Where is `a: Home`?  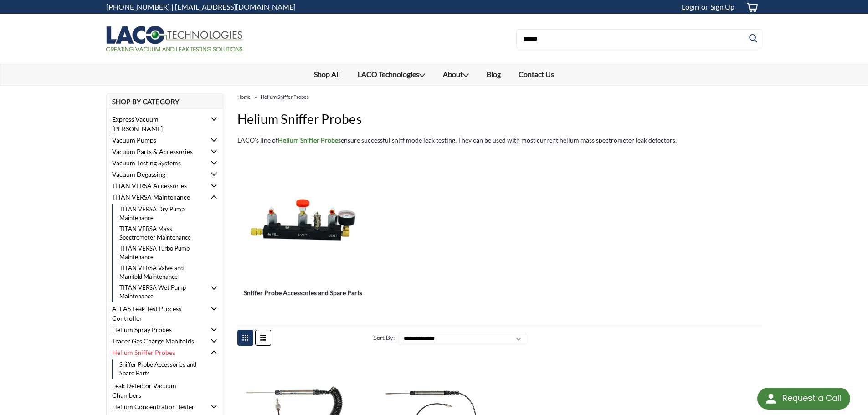
a: Home is located at coordinates (244, 97).